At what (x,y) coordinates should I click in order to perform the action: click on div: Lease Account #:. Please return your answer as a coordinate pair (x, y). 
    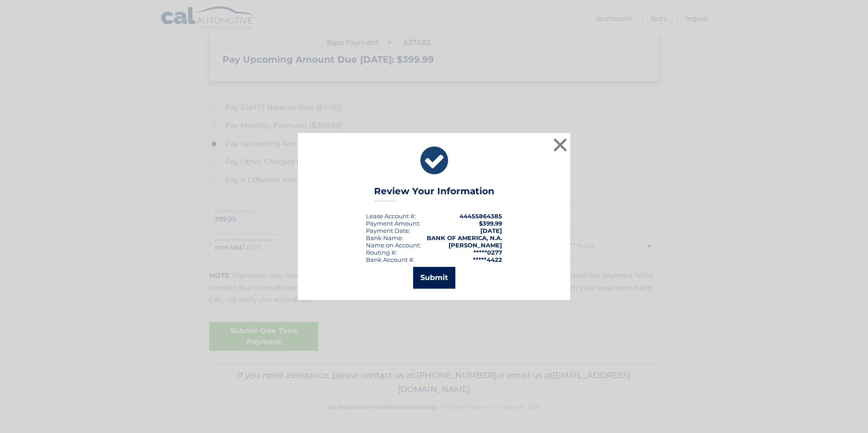
    Looking at the image, I should click on (391, 216).